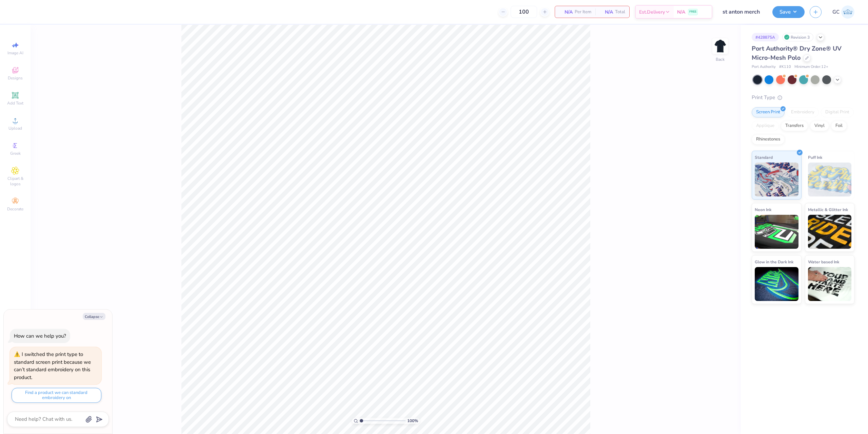 Image resolution: width=868 pixels, height=434 pixels. What do you see at coordinates (830, 180) in the screenshot?
I see `img: Puff Ink` at bounding box center [830, 180].